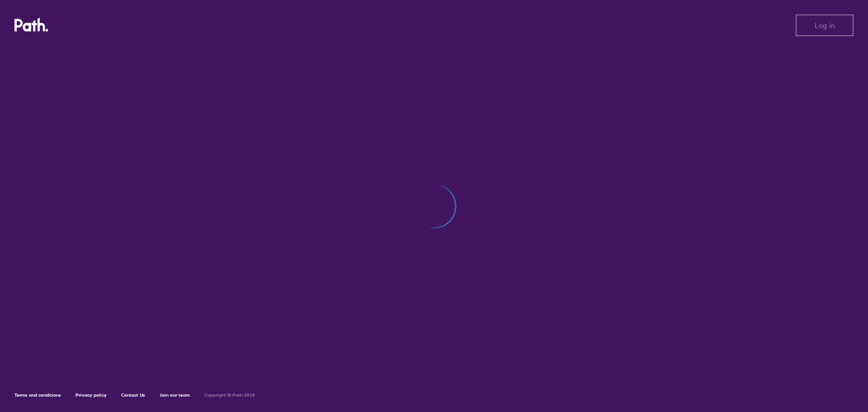  Describe the element at coordinates (175, 395) in the screenshot. I see `a: Join our team` at that location.